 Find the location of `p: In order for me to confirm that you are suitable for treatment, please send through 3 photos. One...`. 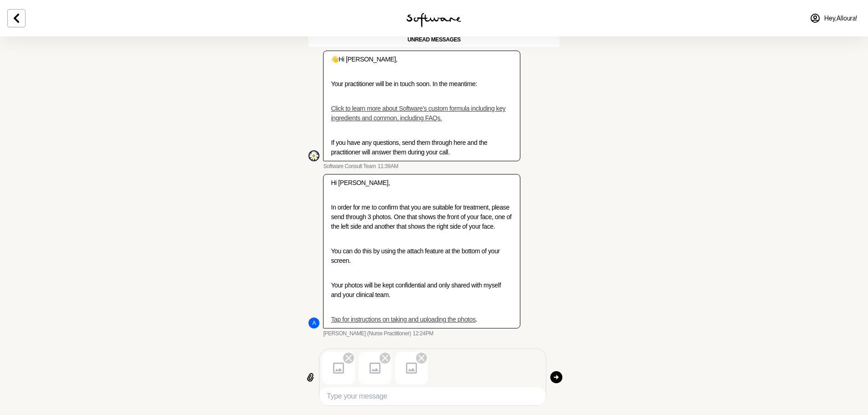

p: In order for me to confirm that you are suitable for treatment, please send through 3 photos. One... is located at coordinates (422, 217).